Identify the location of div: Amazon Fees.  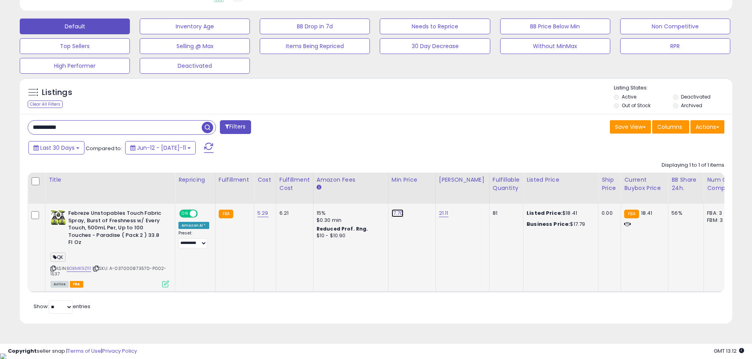
(350, 180).